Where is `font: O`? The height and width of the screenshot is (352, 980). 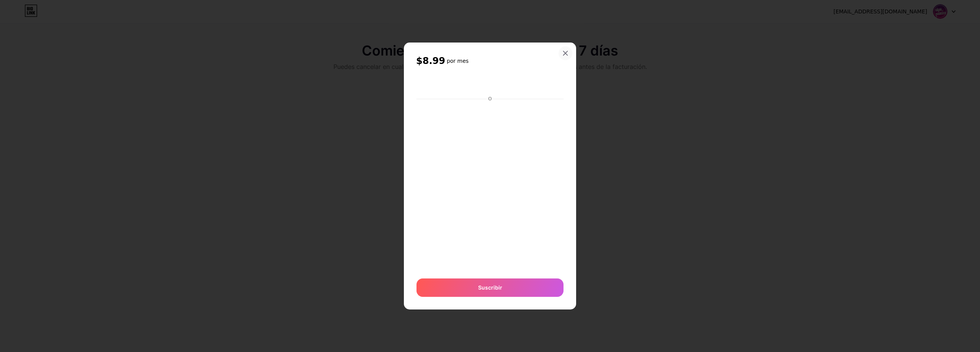
font: O is located at coordinates (489, 99).